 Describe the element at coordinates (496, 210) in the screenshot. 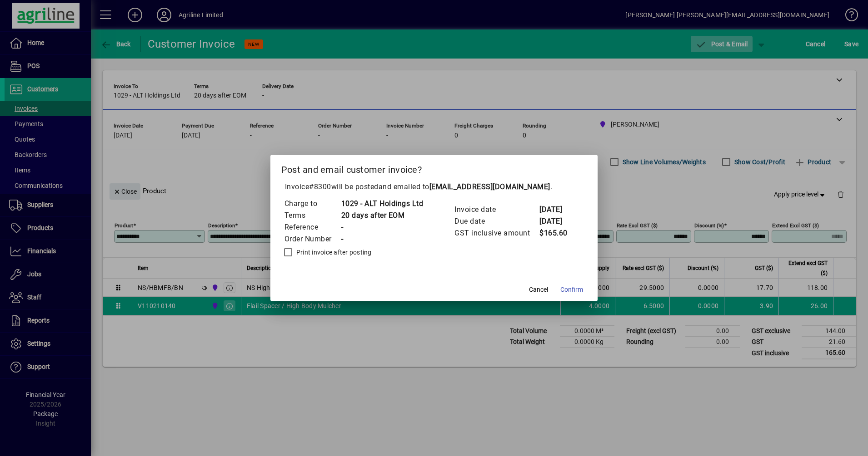

I see `td: Invoice date` at that location.